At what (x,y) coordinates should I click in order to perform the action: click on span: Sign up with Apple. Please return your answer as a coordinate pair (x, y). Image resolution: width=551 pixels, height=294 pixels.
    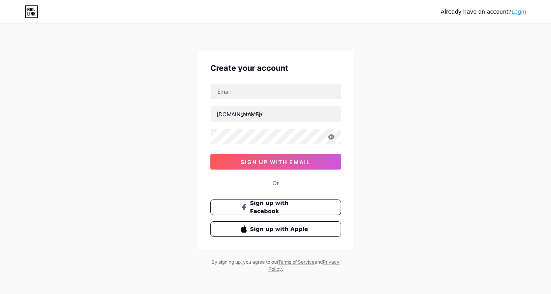
    Looking at the image, I should click on (280, 229).